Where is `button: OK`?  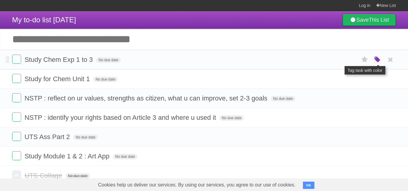 button: OK is located at coordinates (309, 186).